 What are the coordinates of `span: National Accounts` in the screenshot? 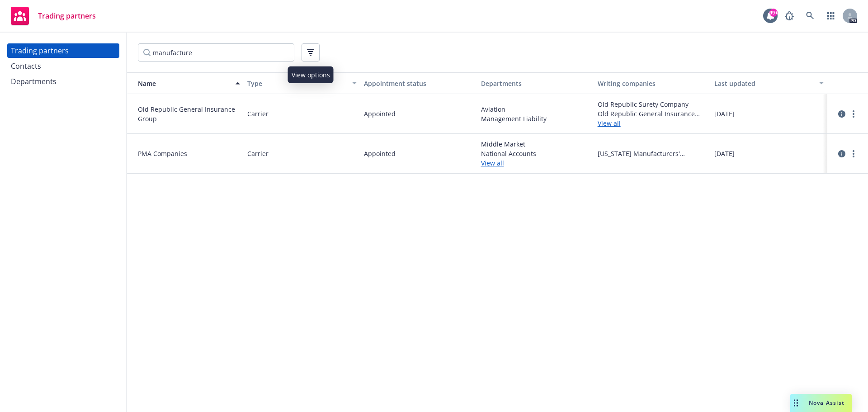 It's located at (536, 153).